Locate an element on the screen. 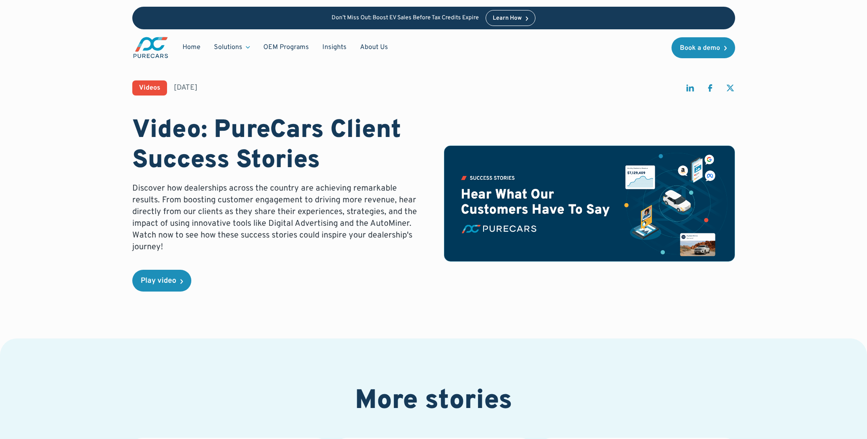 The height and width of the screenshot is (439, 867). a: Home is located at coordinates (191, 47).